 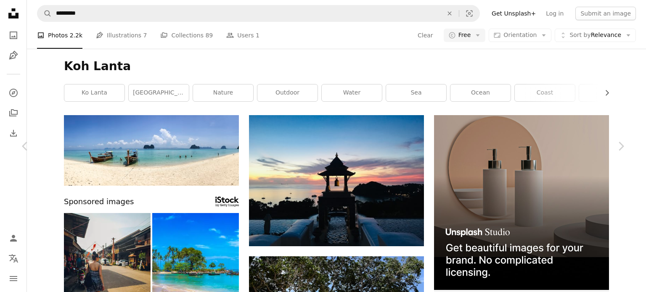 What do you see at coordinates (480, 93) in the screenshot?
I see `a: ocean` at bounding box center [480, 93].